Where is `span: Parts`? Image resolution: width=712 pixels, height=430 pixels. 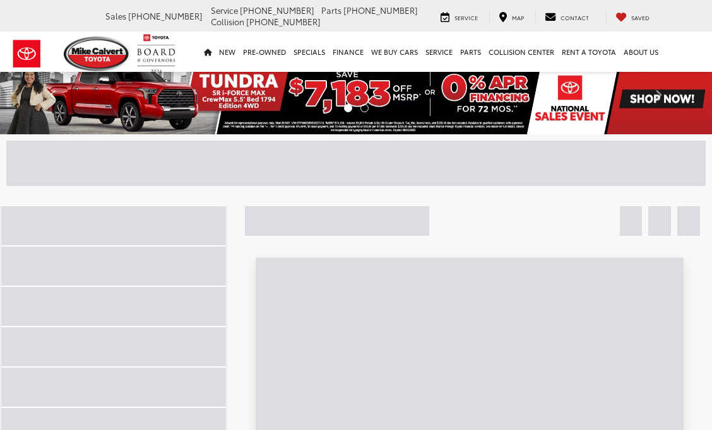 span: Parts is located at coordinates (331, 10).